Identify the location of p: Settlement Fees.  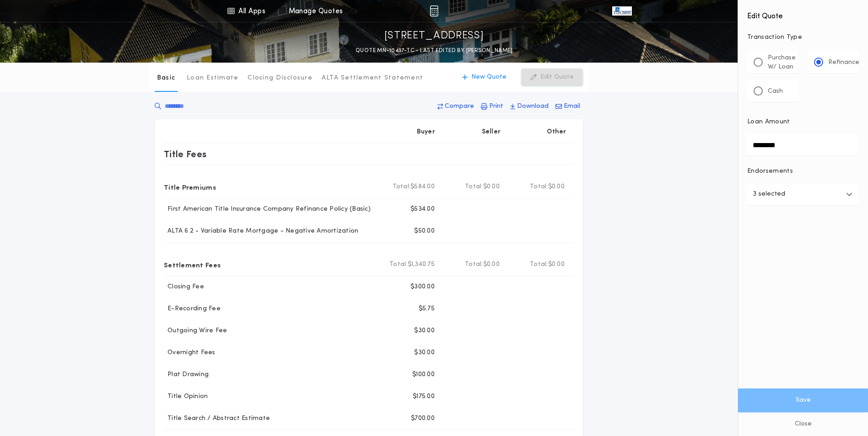
(192, 265).